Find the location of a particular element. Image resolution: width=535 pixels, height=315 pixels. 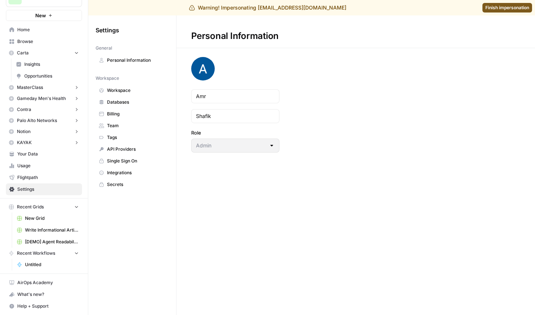

span: Secrets is located at coordinates (136, 185).